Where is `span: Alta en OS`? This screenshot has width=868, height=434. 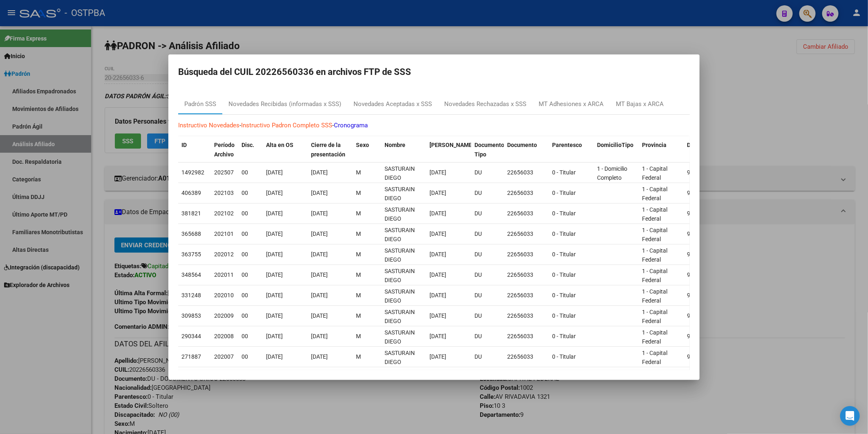
span: Alta en OS is located at coordinates (280, 145).